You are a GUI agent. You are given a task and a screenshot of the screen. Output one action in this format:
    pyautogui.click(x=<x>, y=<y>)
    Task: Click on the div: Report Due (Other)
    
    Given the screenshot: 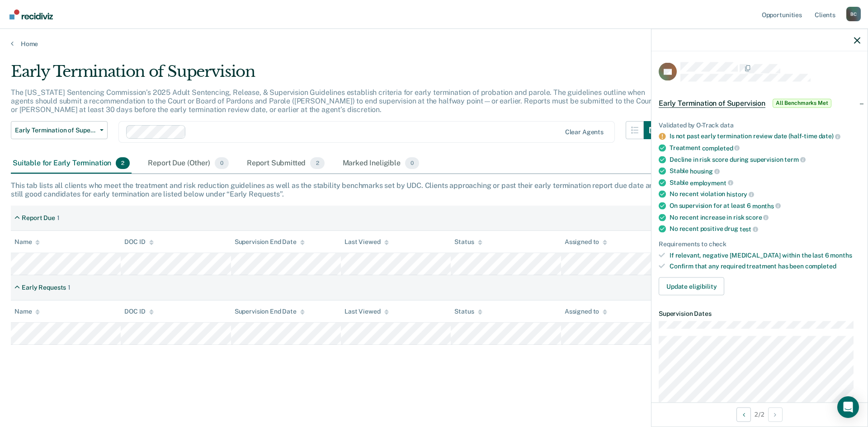 What is the action you would take?
    pyautogui.click(x=188, y=164)
    